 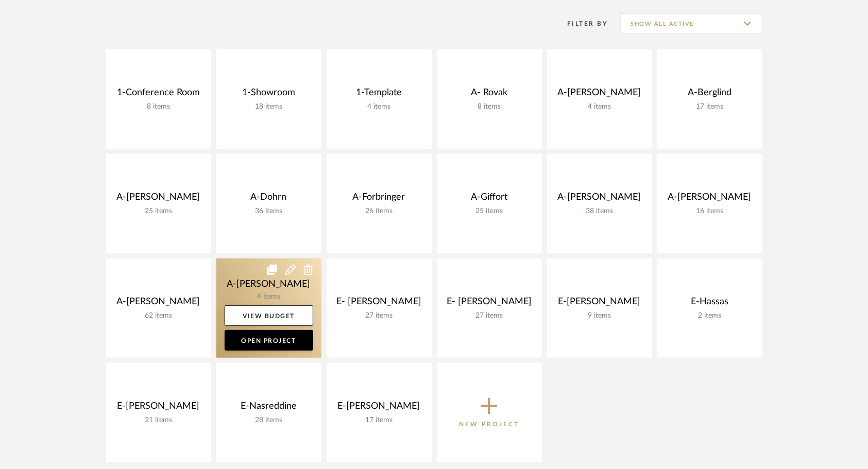 What do you see at coordinates (710, 304) in the screenshot?
I see `div: E-Hassas` at bounding box center [710, 304].